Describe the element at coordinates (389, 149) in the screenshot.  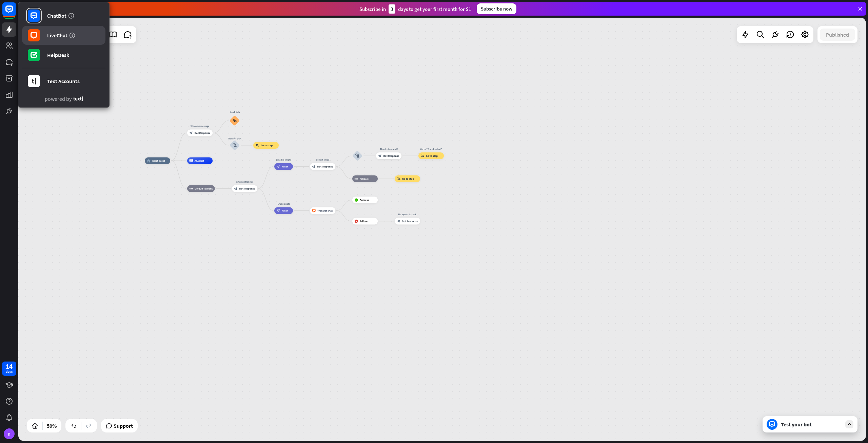
I see `div: Thanks for email!` at that location.